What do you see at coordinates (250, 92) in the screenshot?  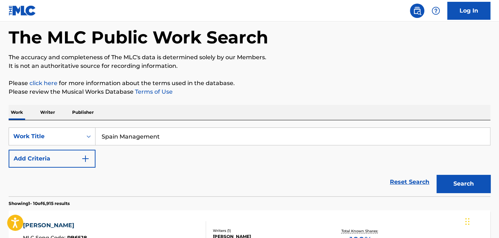 I see `p: Please review the Musical Works Database` at bounding box center [250, 92].